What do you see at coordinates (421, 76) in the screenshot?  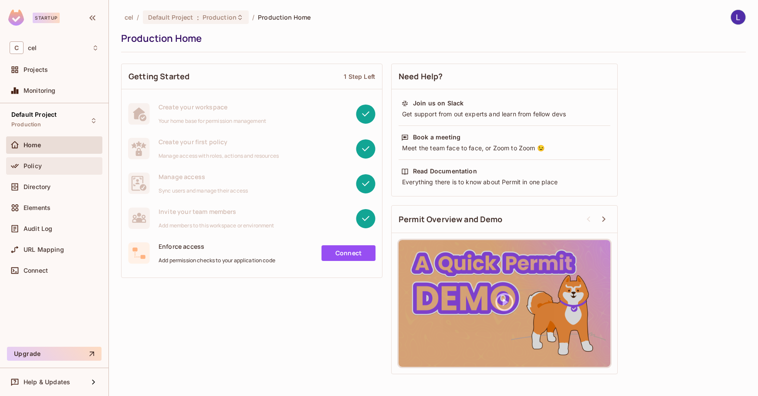 I see `span: Need Help?` at bounding box center [421, 76].